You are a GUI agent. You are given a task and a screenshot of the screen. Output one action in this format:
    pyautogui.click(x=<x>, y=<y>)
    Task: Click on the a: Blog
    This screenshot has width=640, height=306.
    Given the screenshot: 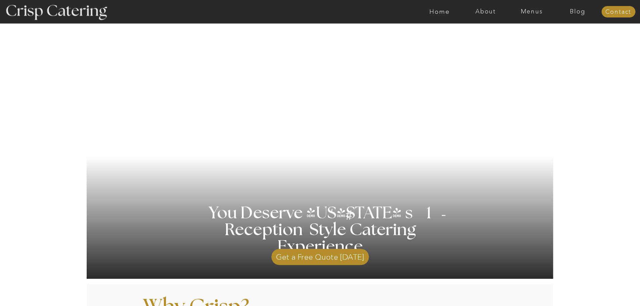 What is the action you would take?
    pyautogui.click(x=577, y=12)
    